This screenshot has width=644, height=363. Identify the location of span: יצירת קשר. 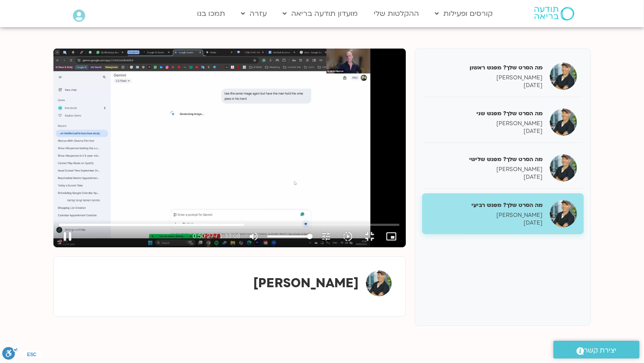
(601, 350).